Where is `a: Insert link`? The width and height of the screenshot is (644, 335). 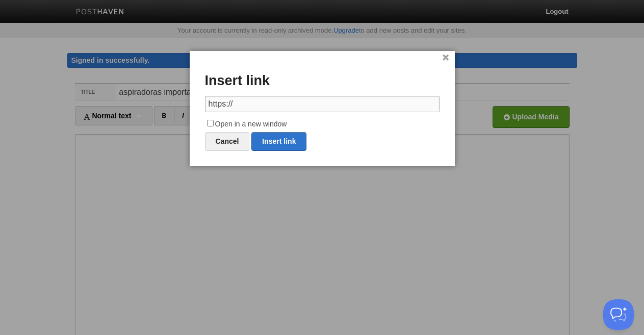
a: Insert link is located at coordinates (279, 141).